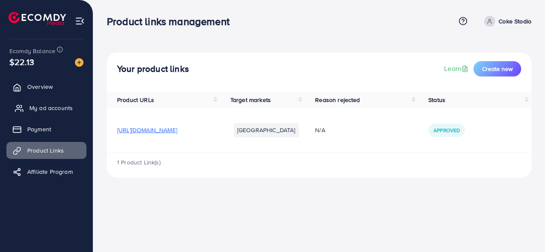 The image size is (545, 252). What do you see at coordinates (497, 69) in the screenshot?
I see `button: Create new` at bounding box center [497, 69].